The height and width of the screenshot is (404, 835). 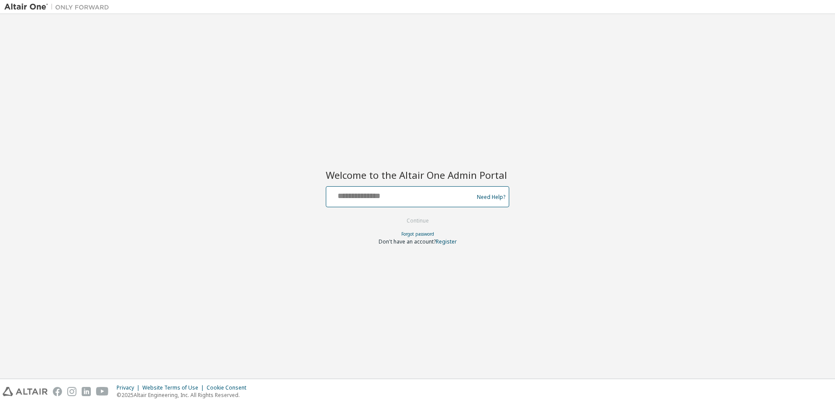 What do you see at coordinates (446, 241) in the screenshot?
I see `a: Register` at bounding box center [446, 241].